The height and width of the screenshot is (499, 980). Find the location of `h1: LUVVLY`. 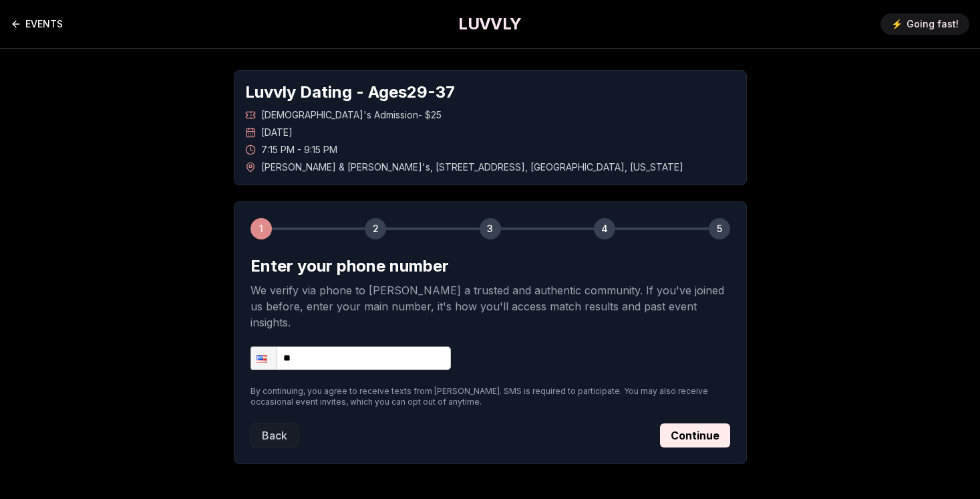

h1: LUVVLY is located at coordinates (490, 24).